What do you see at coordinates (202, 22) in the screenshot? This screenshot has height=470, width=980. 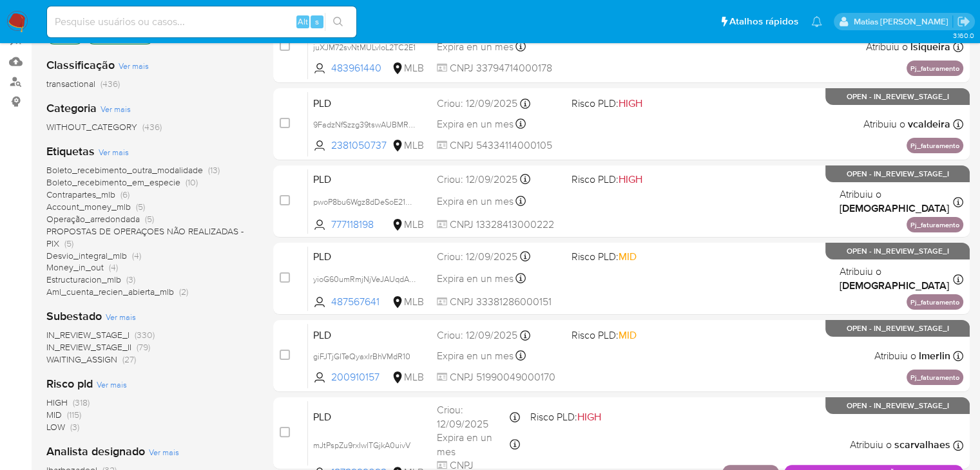 I see `input: Pesquise usuários ou casos...` at bounding box center [202, 22].